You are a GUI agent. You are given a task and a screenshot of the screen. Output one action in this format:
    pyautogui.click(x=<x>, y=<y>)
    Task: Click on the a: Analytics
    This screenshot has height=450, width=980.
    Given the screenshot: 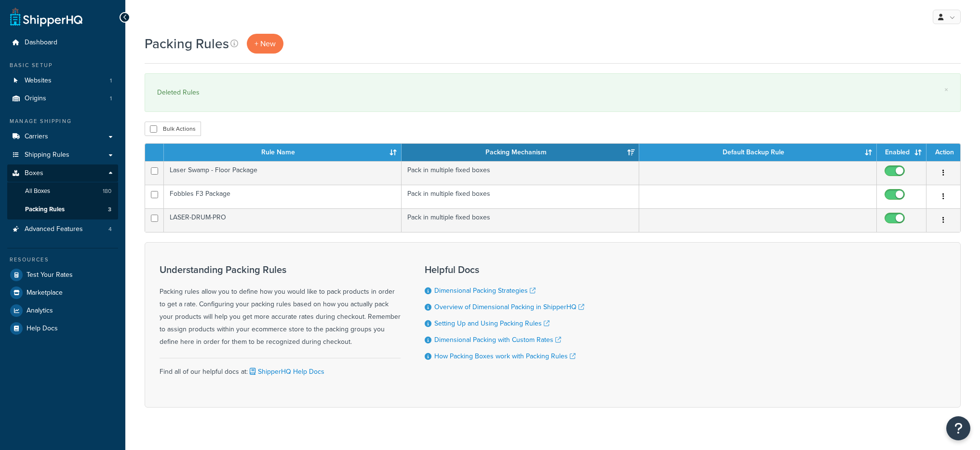 What is the action you would take?
    pyautogui.click(x=63, y=310)
    